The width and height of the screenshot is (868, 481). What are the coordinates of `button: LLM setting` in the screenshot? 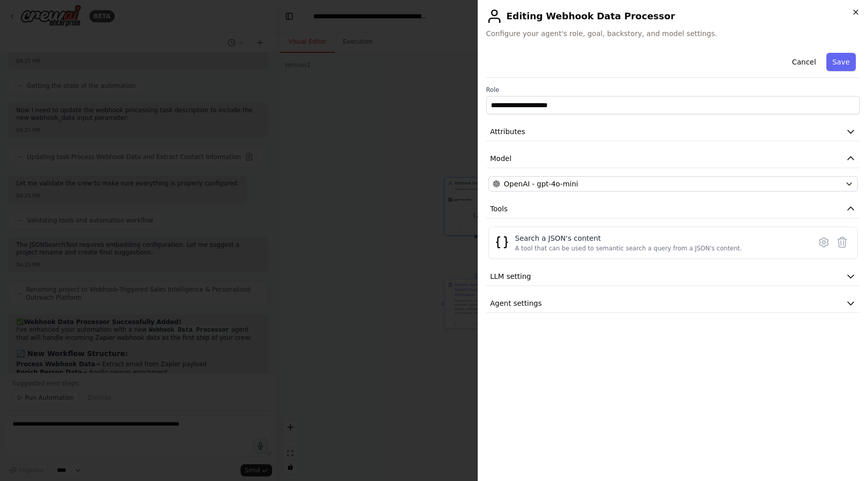 It's located at (673, 276).